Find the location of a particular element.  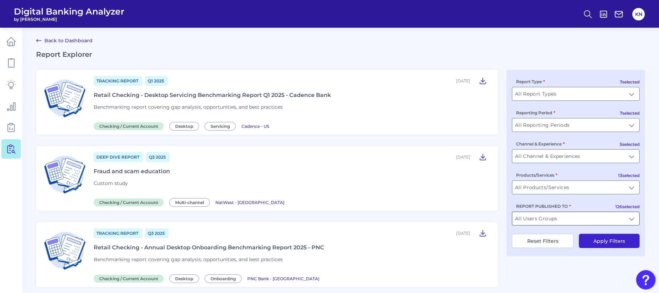

button: KN is located at coordinates (638, 14).